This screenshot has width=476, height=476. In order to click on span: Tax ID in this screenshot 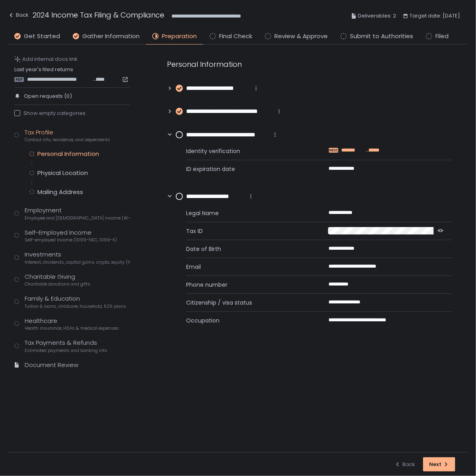, I will do `click(248, 231)`.